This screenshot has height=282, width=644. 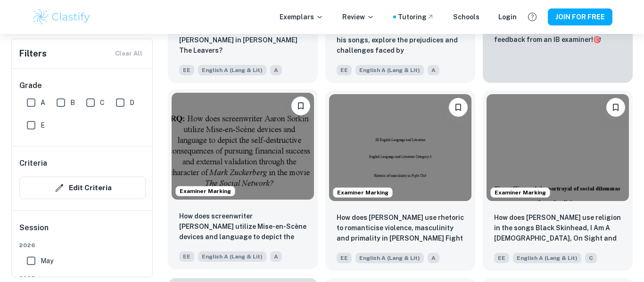 I want to click on p: How is identity explored through Deming Guo in Lisa Ko’s The Leavers?, so click(x=243, y=40).